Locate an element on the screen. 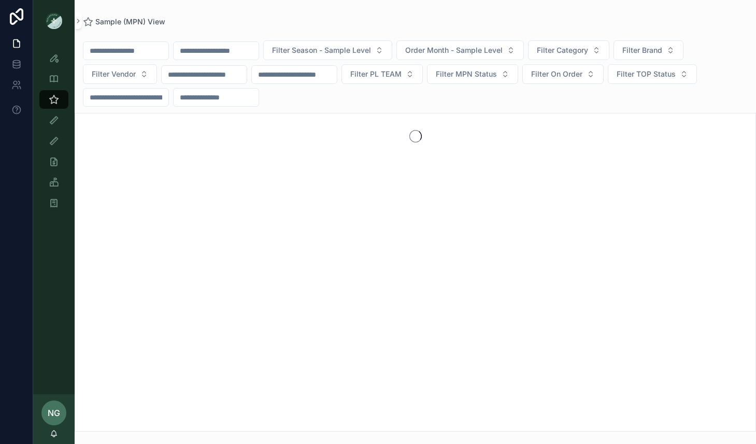  span: Order Month - Sample Level is located at coordinates (454, 50).